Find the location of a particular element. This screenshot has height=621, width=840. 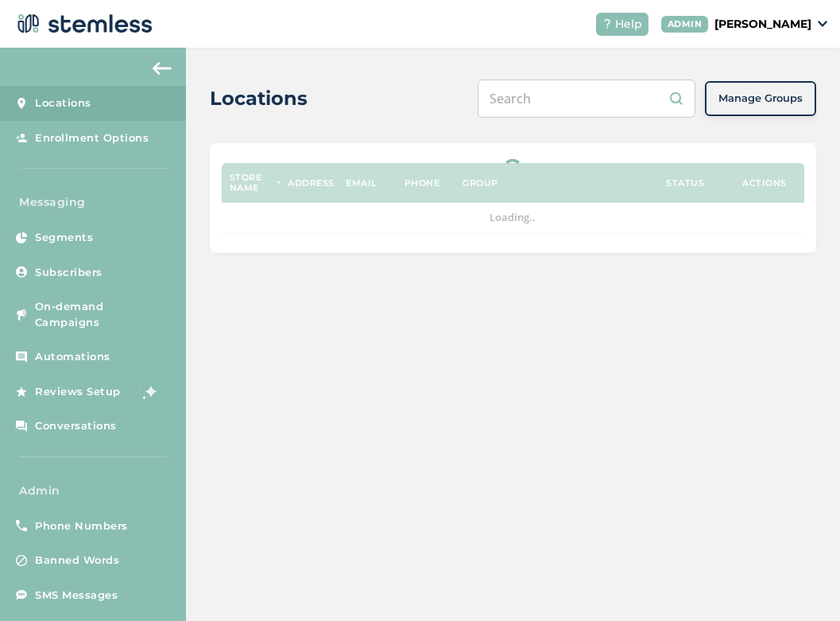

h2: Locations is located at coordinates (258, 98).